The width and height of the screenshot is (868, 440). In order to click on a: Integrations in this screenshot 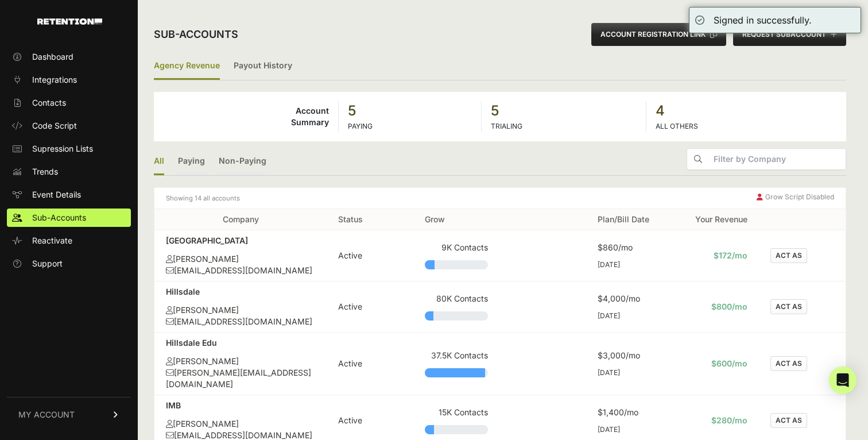, I will do `click(69, 80)`.